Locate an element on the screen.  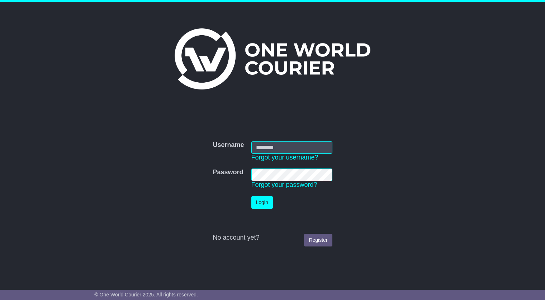
a: Forgot your username? is located at coordinates (285, 157).